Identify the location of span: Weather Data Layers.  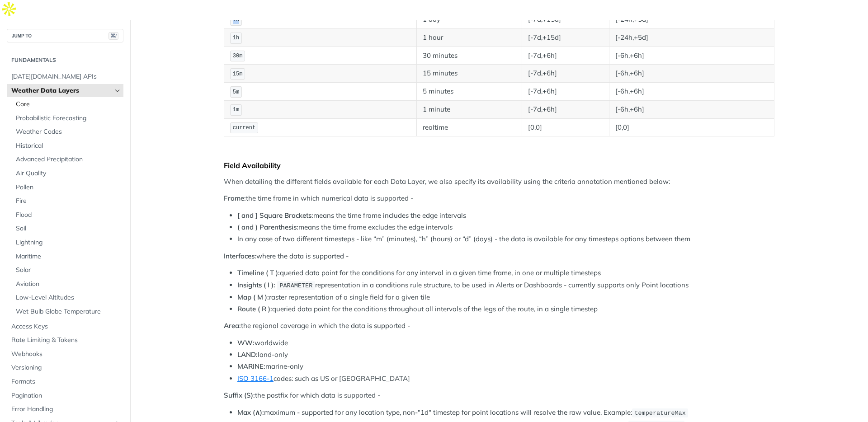
(62, 90).